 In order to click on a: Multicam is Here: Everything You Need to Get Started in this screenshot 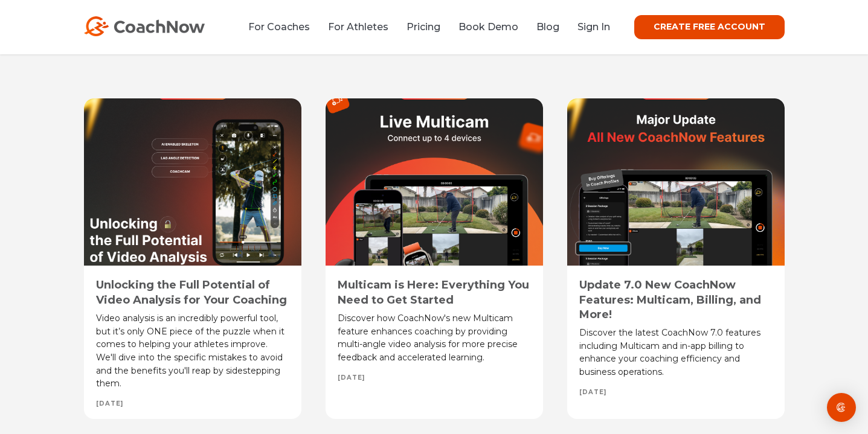, I will do `click(433, 292)`.